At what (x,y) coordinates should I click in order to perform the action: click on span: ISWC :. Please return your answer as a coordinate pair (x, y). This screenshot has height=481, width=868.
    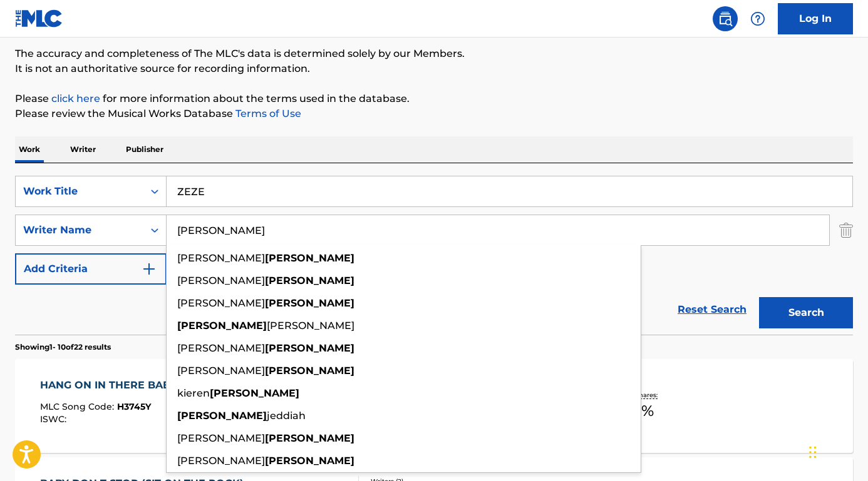
    Looking at the image, I should click on (54, 419).